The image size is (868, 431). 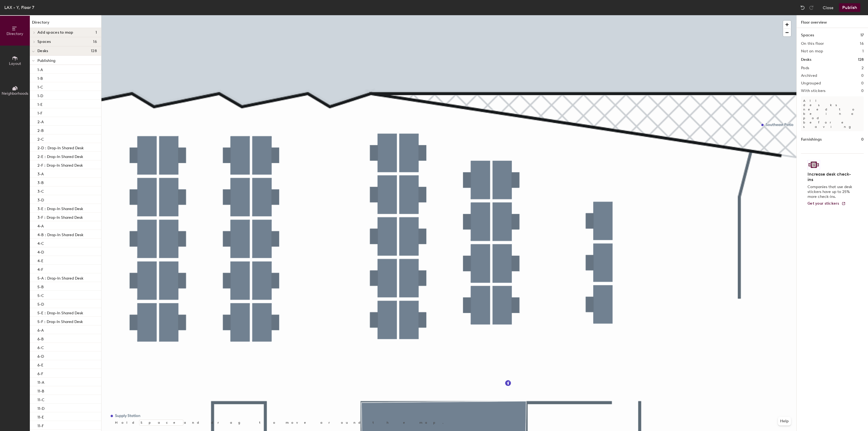 What do you see at coordinates (60, 234) in the screenshot?
I see `p: 4-B : Drop-In Shared Desk` at bounding box center [60, 234].